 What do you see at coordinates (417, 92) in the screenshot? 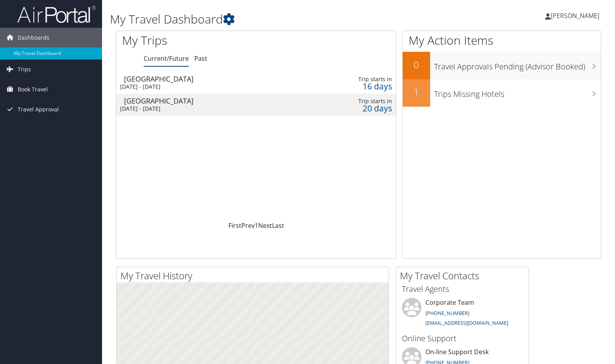
I see `h2: 1` at bounding box center [417, 92].